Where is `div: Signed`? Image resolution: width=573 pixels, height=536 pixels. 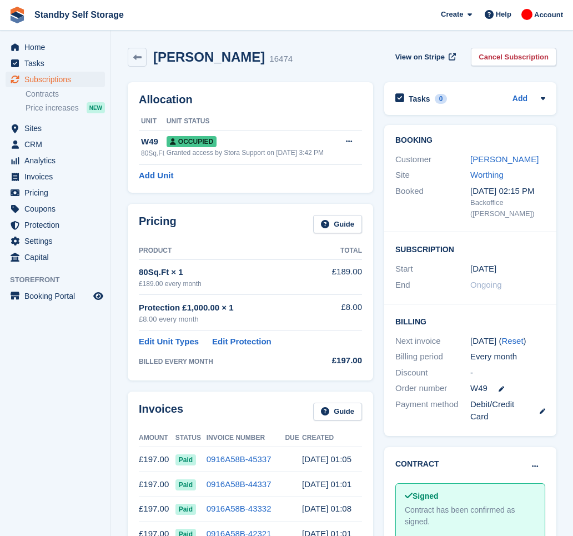 div: Signed is located at coordinates (470, 496).